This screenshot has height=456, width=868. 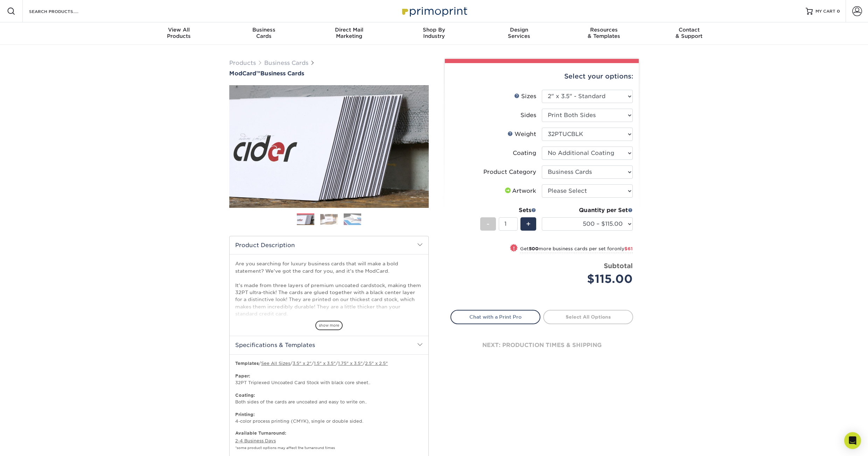 What do you see at coordinates (542, 345) in the screenshot?
I see `div: next: production times & shipping` at bounding box center [542, 345].